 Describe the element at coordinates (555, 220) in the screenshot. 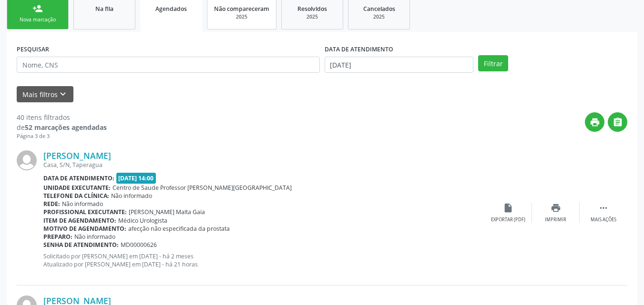

I see `div: Imprimir` at that location.